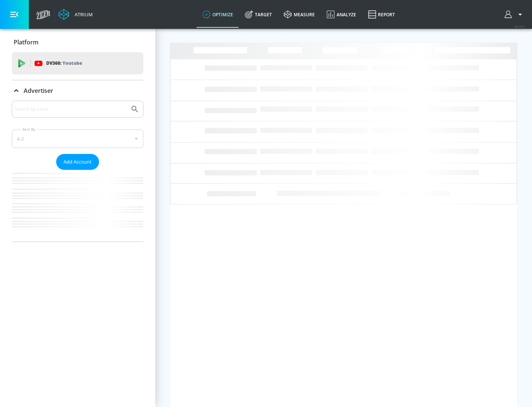 The height and width of the screenshot is (407, 532). Describe the element at coordinates (39, 90) in the screenshot. I see `p: Advertiser` at that location.